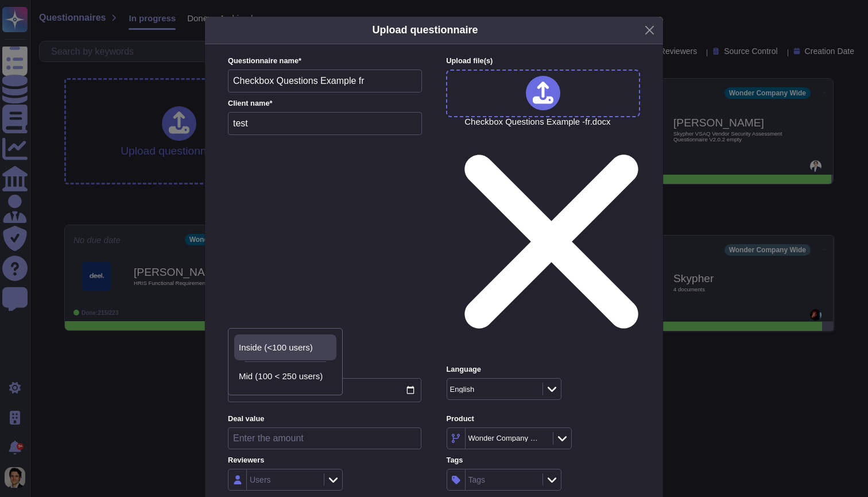 The image size is (868, 497). Describe the element at coordinates (425, 30) in the screenshot. I see `h5: Upload questionnaire` at that location.